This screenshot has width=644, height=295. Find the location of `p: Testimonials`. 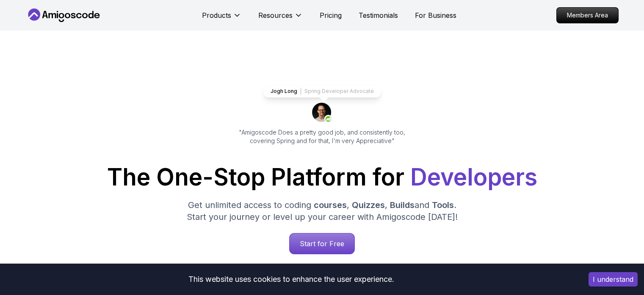

p: Testimonials is located at coordinates (378, 15).